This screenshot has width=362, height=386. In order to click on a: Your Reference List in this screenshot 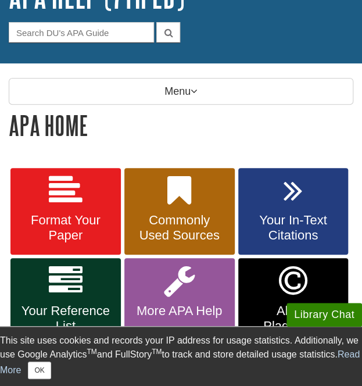, I will do `click(66, 310)`.